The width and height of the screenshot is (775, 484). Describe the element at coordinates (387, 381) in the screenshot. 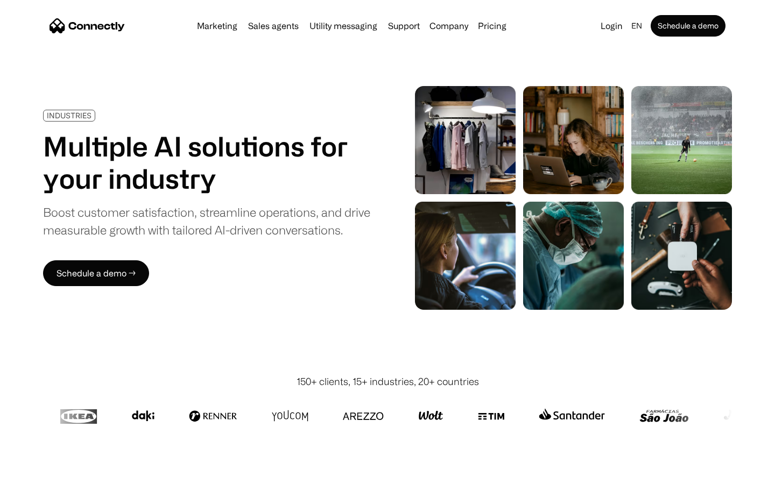

I see `div: 150+ clients, 15+ industries, 20+ countries` at that location.